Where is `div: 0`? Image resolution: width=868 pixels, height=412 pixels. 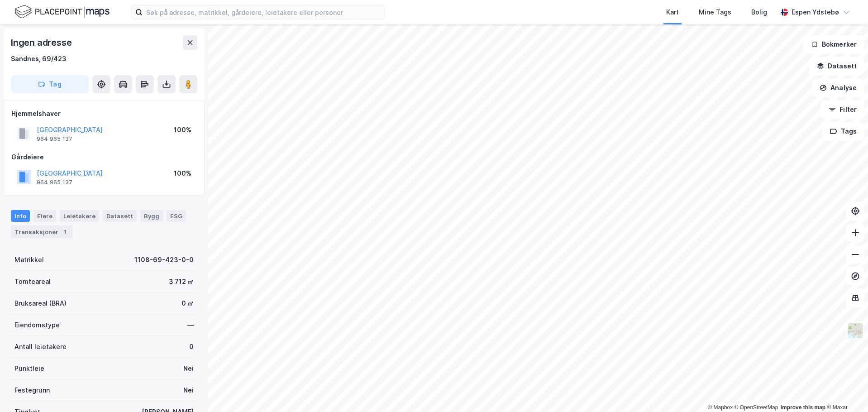
div: 0 is located at coordinates (192, 347).